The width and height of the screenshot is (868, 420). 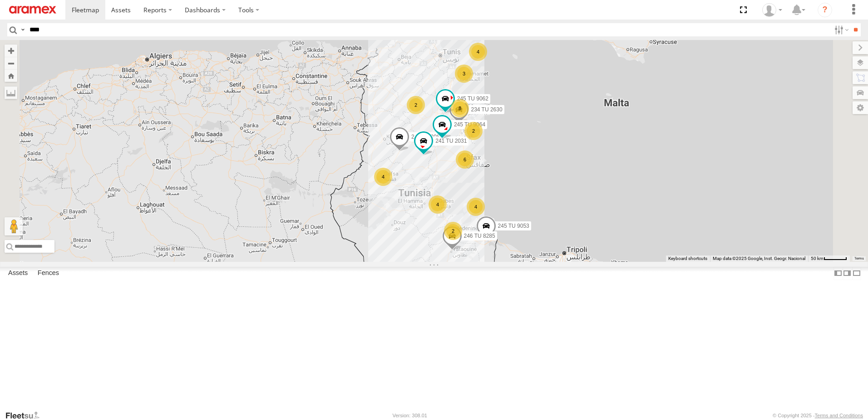 I want to click on img: aramex-logo.svg, so click(x=32, y=9).